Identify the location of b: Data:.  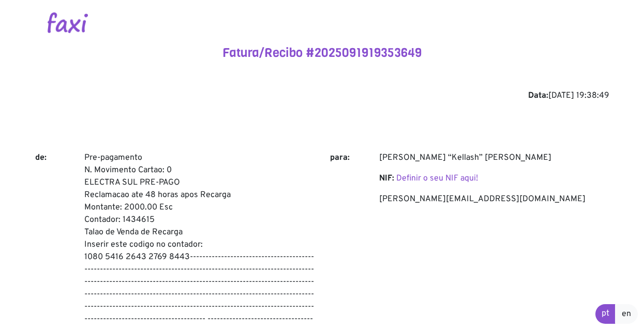
(537, 96).